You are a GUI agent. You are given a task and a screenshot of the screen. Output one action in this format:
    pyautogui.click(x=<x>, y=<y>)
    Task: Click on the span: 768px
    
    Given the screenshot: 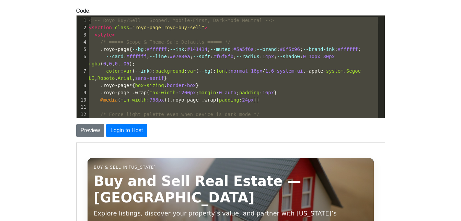 What is the action you would take?
    pyautogui.click(x=157, y=100)
    